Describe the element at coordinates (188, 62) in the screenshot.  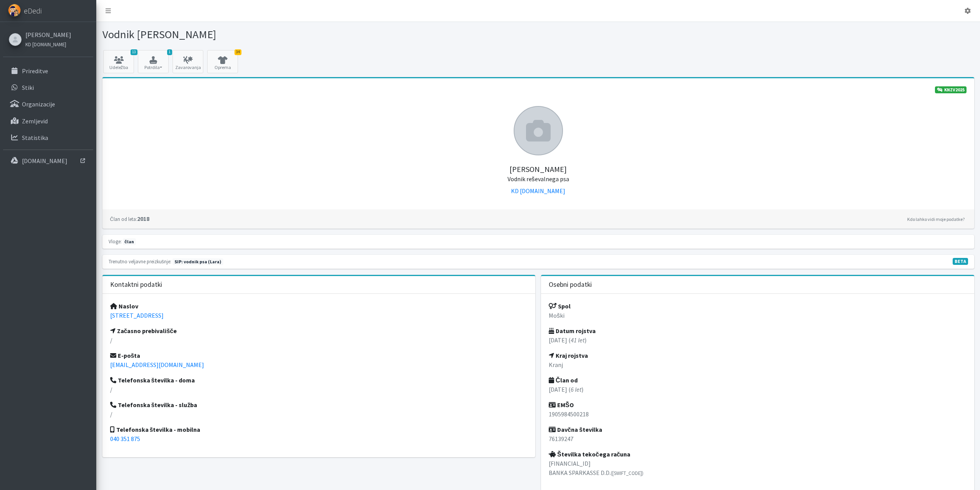
I see `a: Zavarovanja` at that location.